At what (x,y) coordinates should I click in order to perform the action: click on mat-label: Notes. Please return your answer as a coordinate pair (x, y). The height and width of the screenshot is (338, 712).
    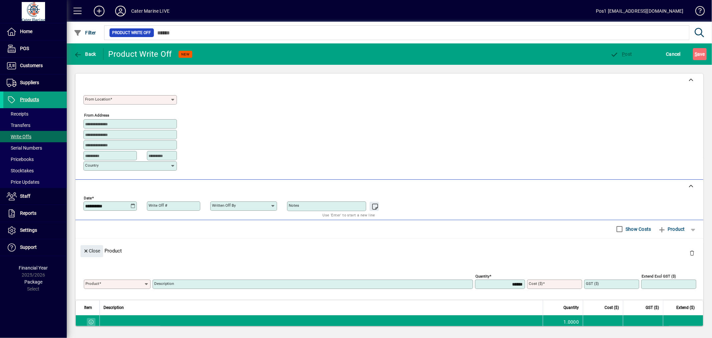
    Looking at the image, I should click on (294, 205).